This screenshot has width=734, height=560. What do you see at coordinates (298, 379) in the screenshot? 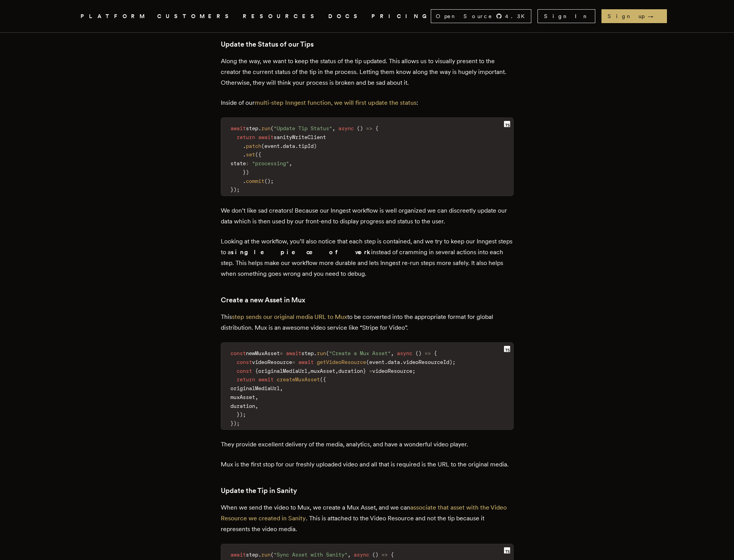
I see `span: createMuxAsset` at bounding box center [298, 379].